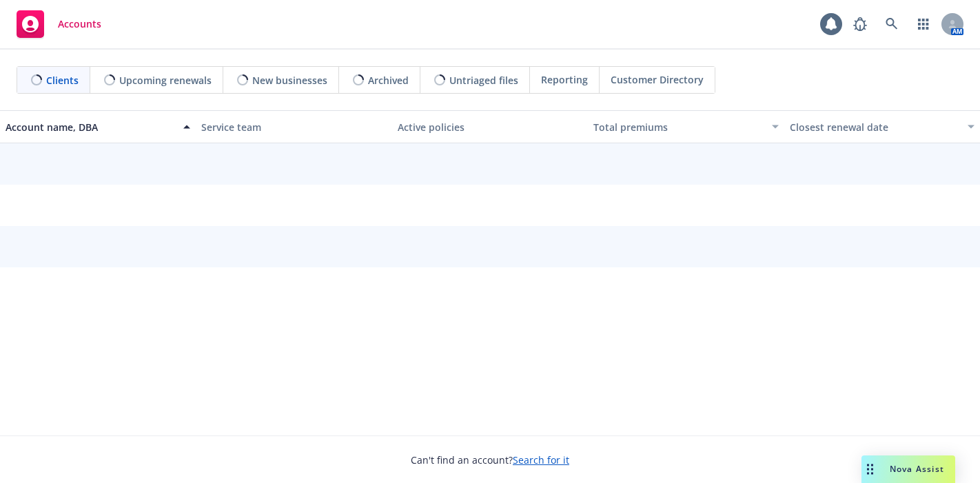 This screenshot has width=980, height=483. I want to click on span: Can't find an account?, so click(490, 460).